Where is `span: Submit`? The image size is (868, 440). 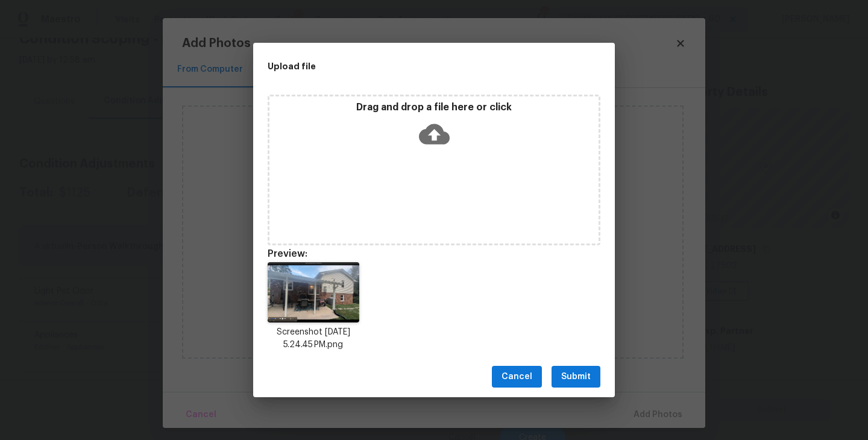
span: Submit is located at coordinates (576, 377).